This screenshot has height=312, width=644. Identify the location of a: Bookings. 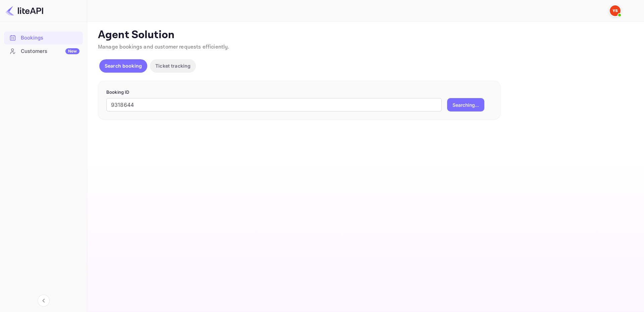
(43, 38).